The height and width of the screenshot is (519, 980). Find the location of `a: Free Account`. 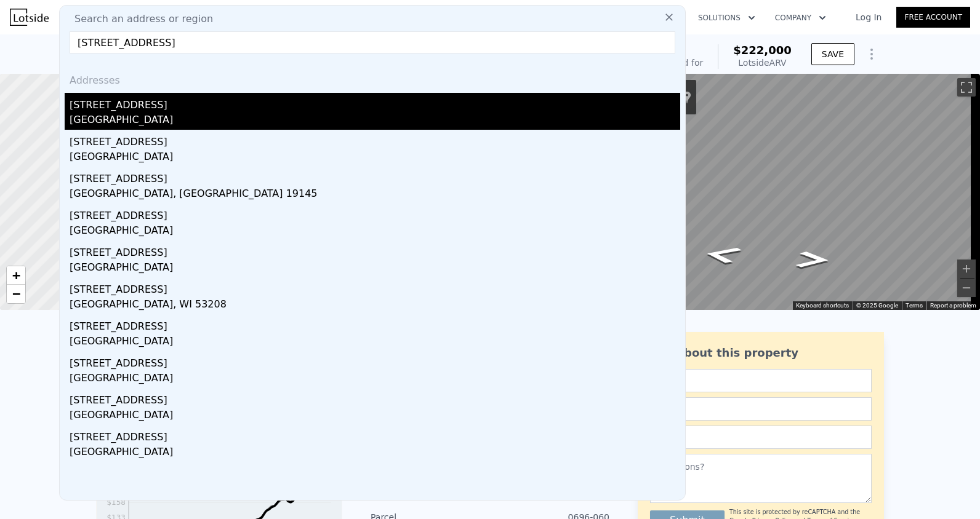

a: Free Account is located at coordinates (933, 17).